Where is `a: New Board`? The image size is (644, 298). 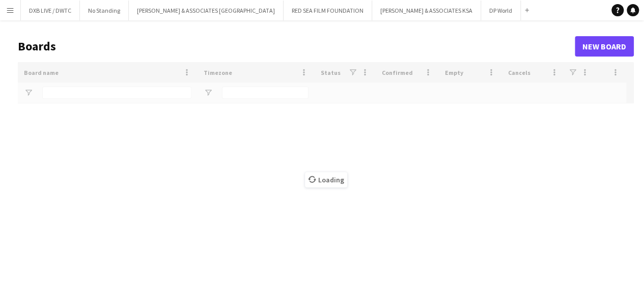
a: New Board is located at coordinates (604, 47).